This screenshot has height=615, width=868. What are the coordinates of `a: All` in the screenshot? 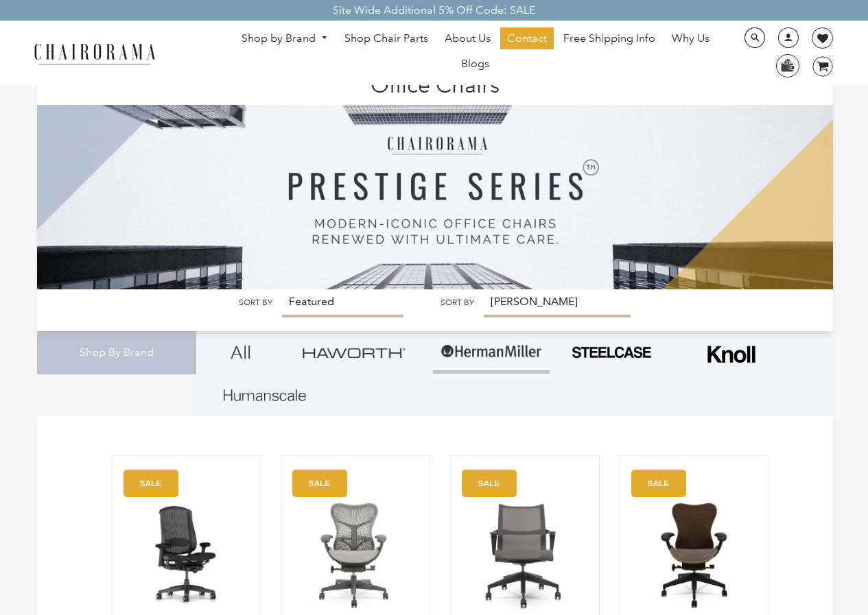 It's located at (241, 352).